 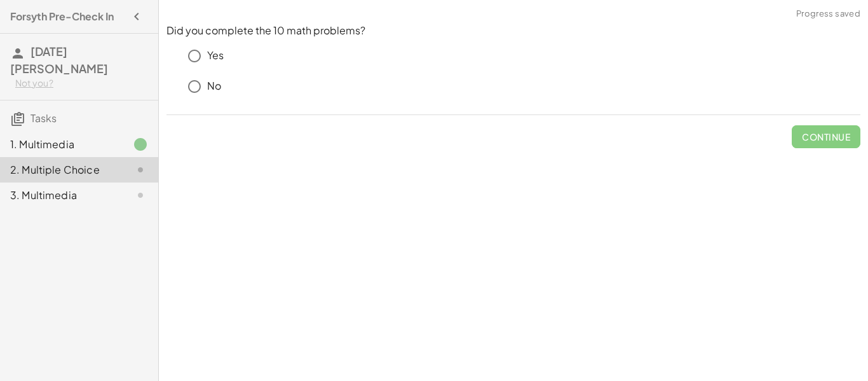 What do you see at coordinates (82, 83) in the screenshot?
I see `div: Not you?` at bounding box center [82, 83].